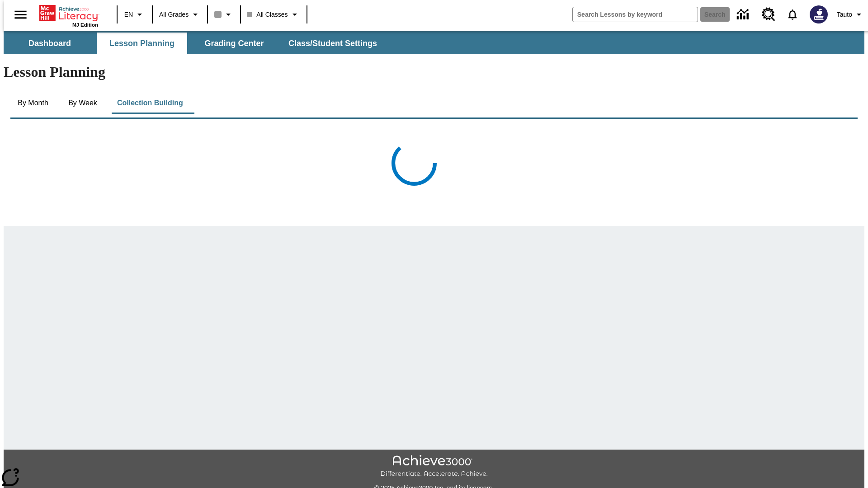 The height and width of the screenshot is (488, 868). I want to click on a: Notifications, so click(792, 14).